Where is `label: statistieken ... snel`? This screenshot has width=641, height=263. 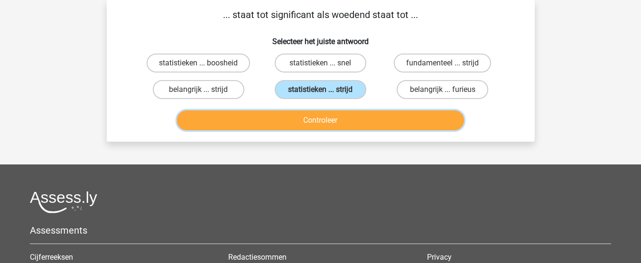 label: statistieken ... snel is located at coordinates (320, 63).